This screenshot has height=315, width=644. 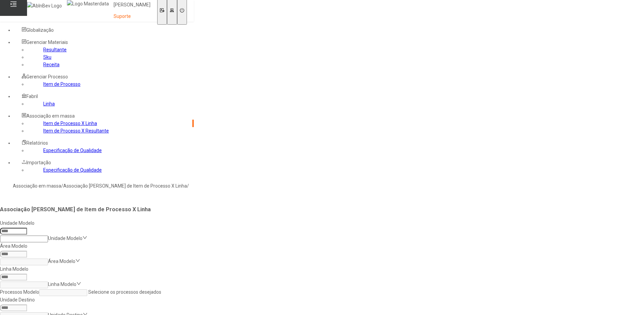 I want to click on a: Receita, so click(x=51, y=64).